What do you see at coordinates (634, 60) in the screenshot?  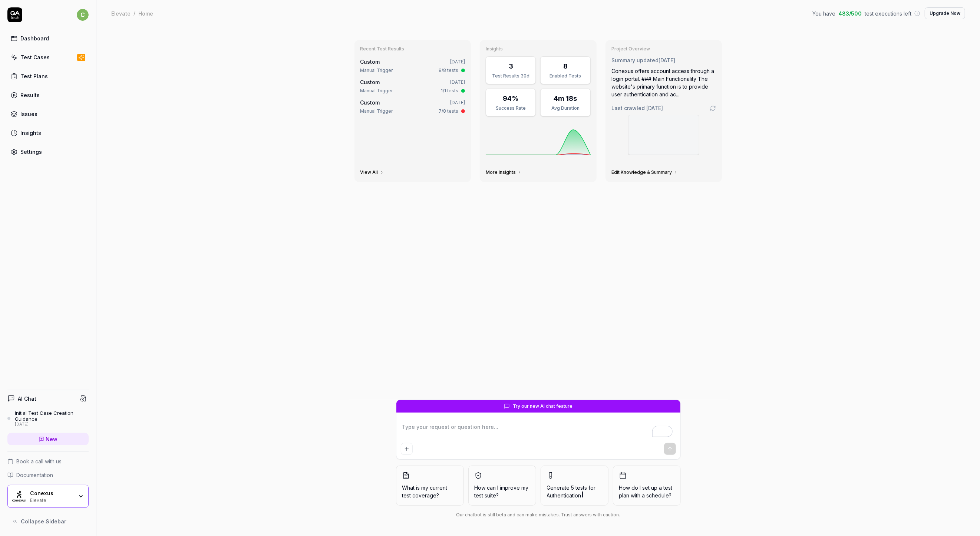 I see `span: Summary updated` at bounding box center [634, 60].